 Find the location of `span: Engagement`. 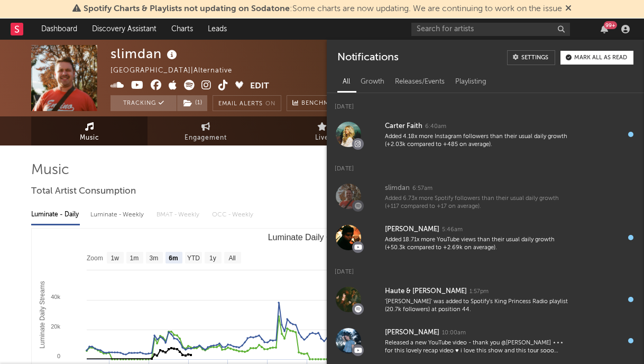

span: Engagement is located at coordinates (206, 138).